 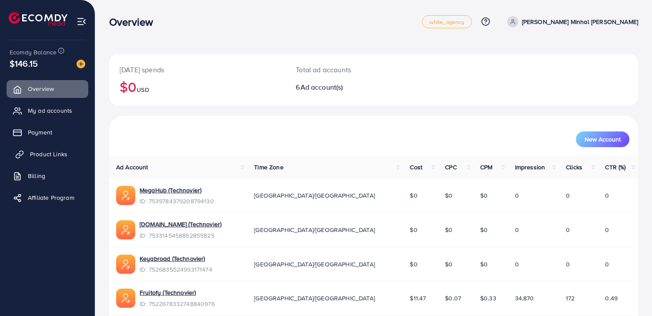 I want to click on a: Keyabroad (Technovier), so click(x=176, y=259).